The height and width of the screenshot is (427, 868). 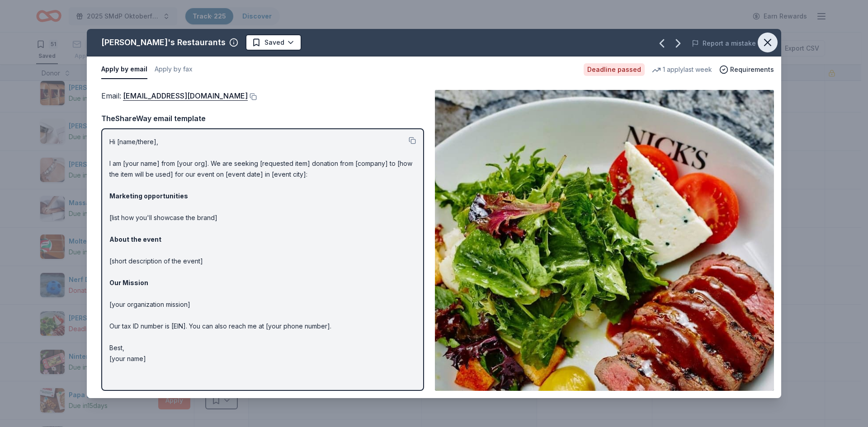 I want to click on button: Apply by email, so click(x=124, y=69).